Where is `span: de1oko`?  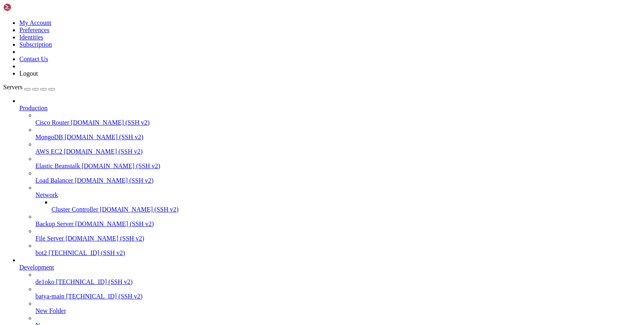
span: de1oko is located at coordinates (45, 282).